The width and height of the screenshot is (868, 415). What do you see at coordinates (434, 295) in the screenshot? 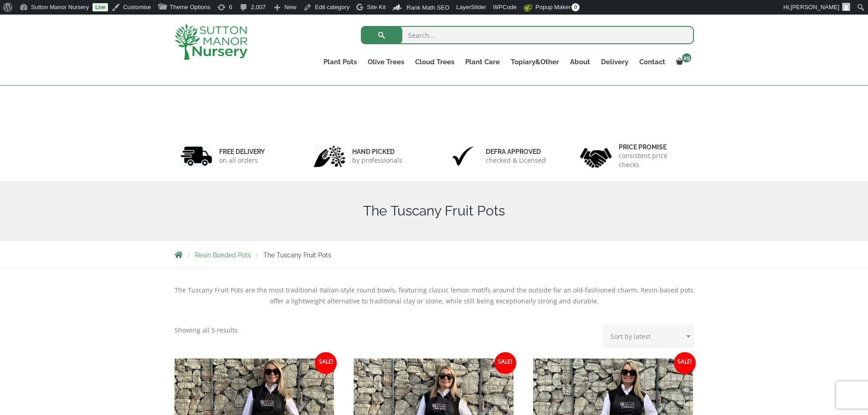
I see `p: The Tuscany Fruit Pots are the most traditional Italian-style round bowls, featuring classic lemo...` at bounding box center [434, 295].